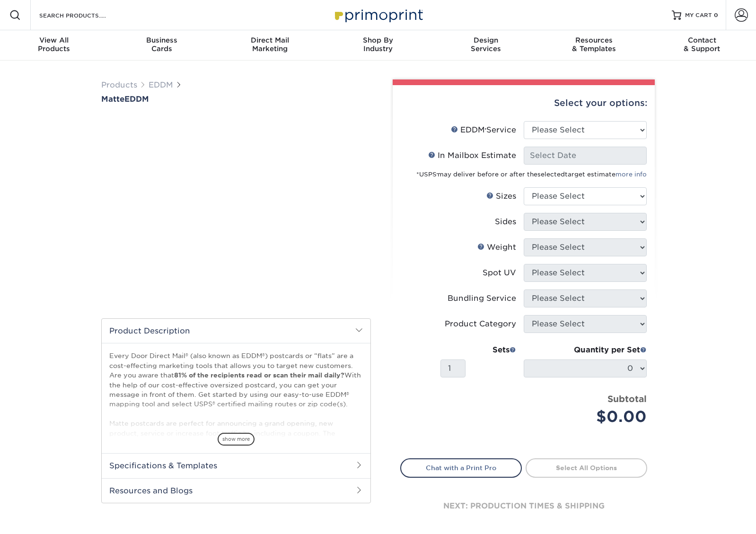 The width and height of the screenshot is (756, 534). What do you see at coordinates (236, 331) in the screenshot?
I see `h2: Product Description` at bounding box center [236, 331].